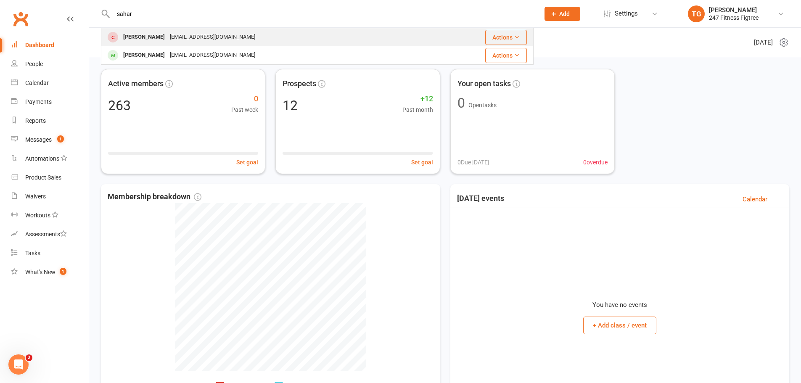 The image size is (801, 383). What do you see at coordinates (50, 64) in the screenshot?
I see `a: People` at bounding box center [50, 64].